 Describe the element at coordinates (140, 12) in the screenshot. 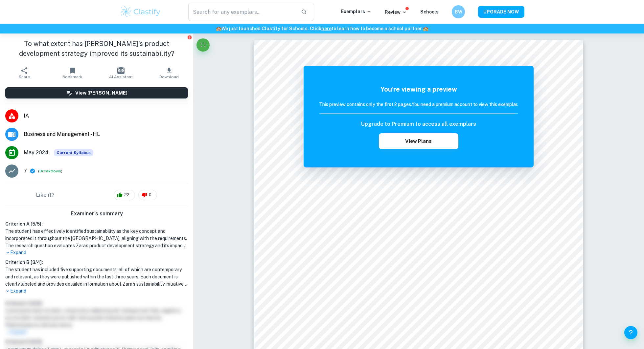

I see `a: Clastify logo` at that location.